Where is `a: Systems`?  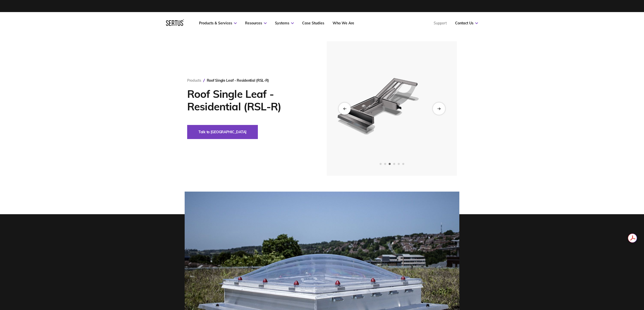 a: Systems is located at coordinates (284, 23).